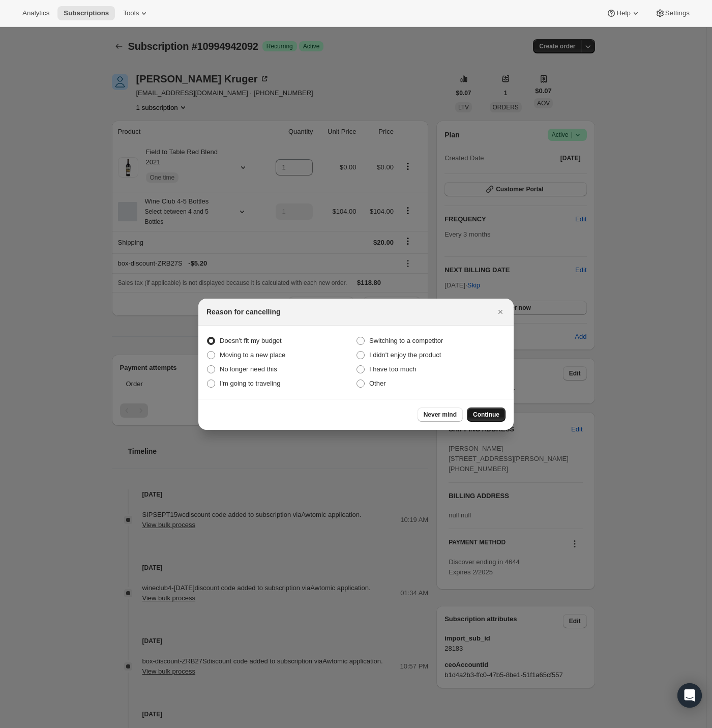  I want to click on span: Help, so click(623, 13).